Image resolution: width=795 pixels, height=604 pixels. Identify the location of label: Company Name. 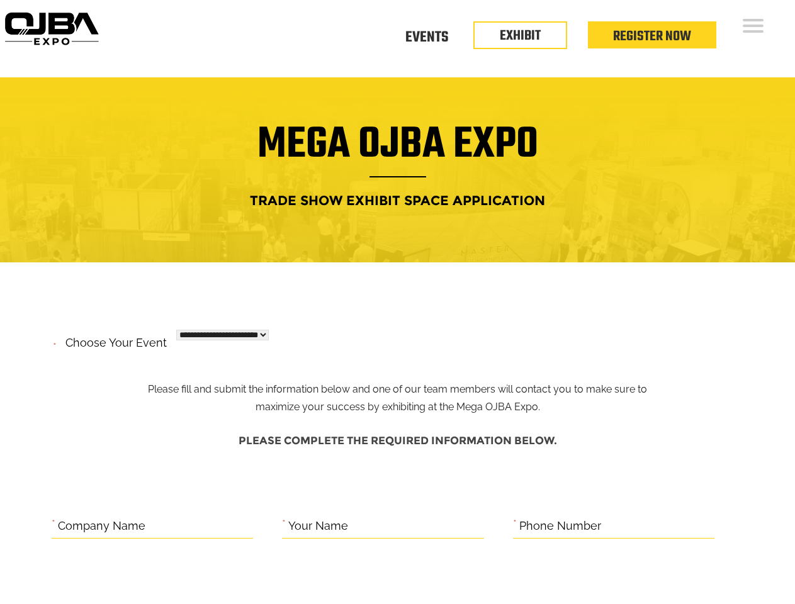
(101, 526).